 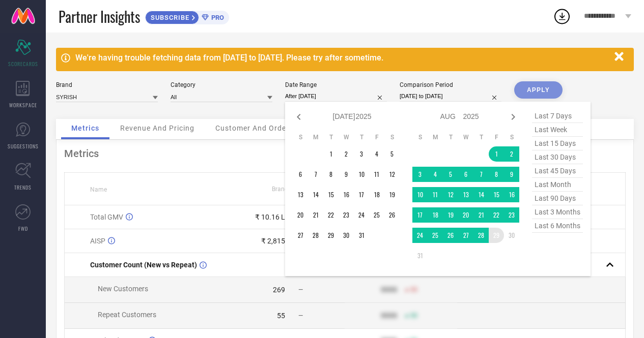 I want to click on span: Brand Value, so click(x=289, y=189).